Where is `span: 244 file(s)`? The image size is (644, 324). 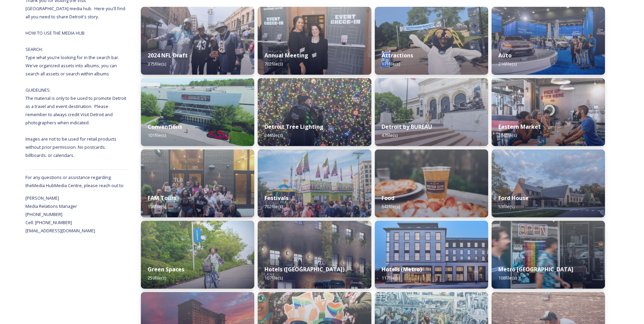 span: 244 file(s) is located at coordinates (274, 135).